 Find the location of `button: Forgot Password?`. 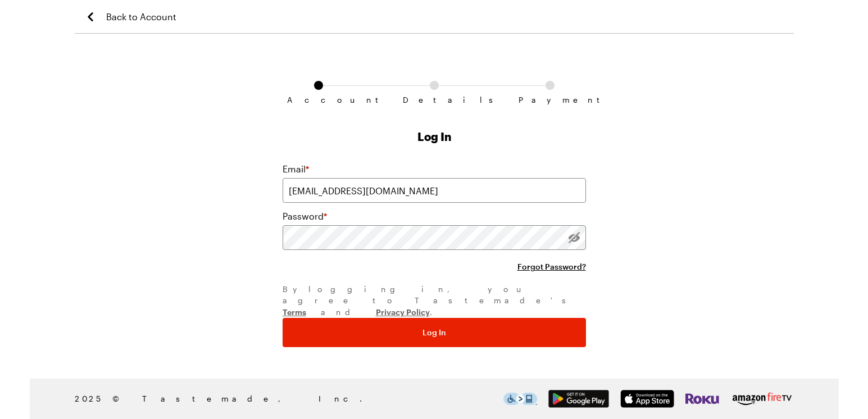

button: Forgot Password? is located at coordinates (552, 267).